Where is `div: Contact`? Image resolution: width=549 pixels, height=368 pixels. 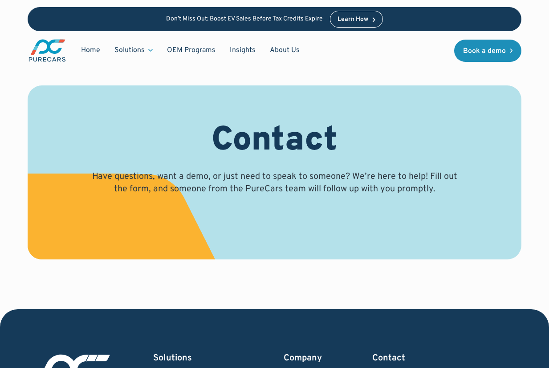 div: Contact is located at coordinates (445, 358).